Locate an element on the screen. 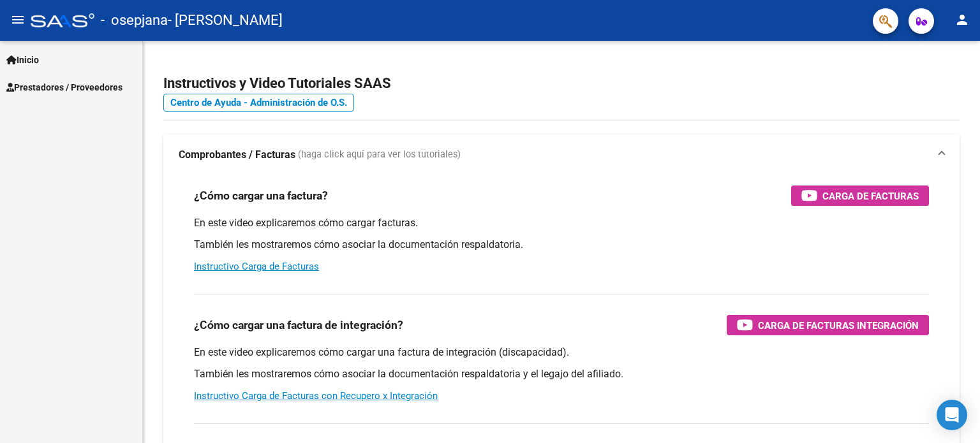 Image resolution: width=980 pixels, height=443 pixels. span: Prestadores / Proveedores is located at coordinates (64, 87).